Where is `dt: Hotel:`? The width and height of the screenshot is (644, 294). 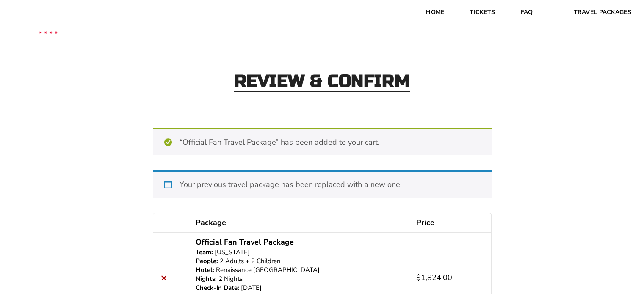 dt: Hotel: is located at coordinates (205, 269).